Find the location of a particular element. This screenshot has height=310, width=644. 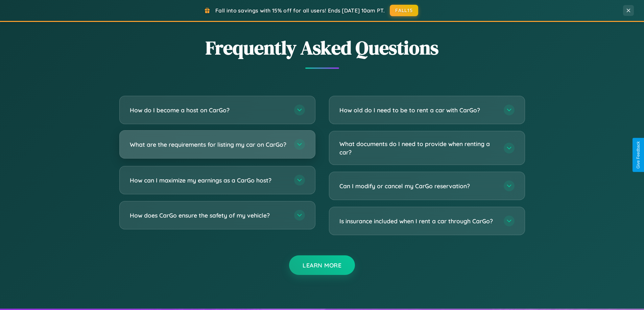

h3: How old do I need to be to rent a car with CarGo? is located at coordinates (418, 110).